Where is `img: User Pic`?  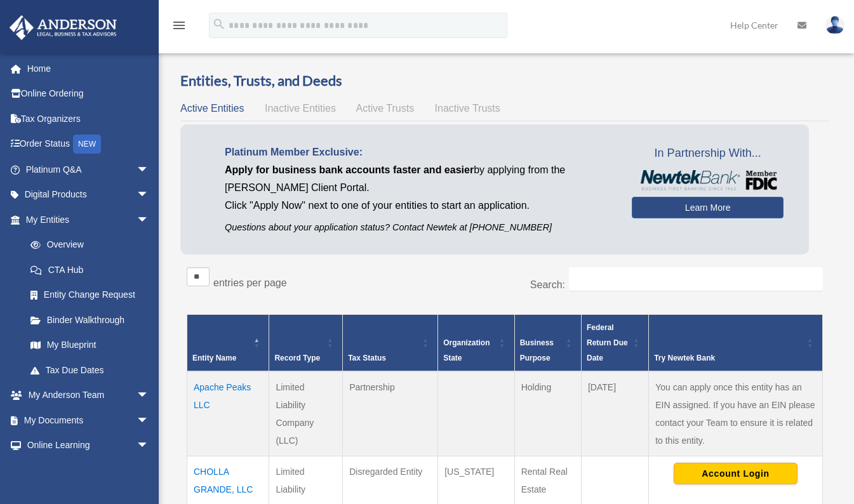
img: User Pic is located at coordinates (835, 25).